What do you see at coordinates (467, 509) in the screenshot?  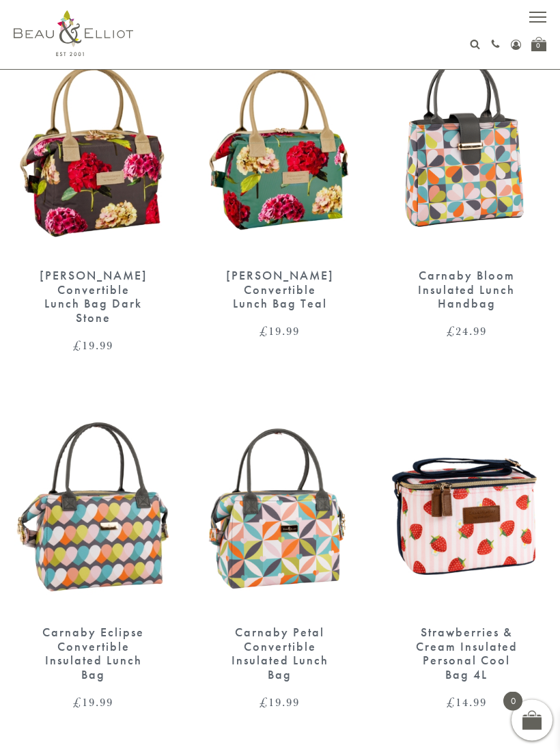 I see `img: Strawberries & Cream Insulated Personal Cool Bag 4L` at bounding box center [467, 509].